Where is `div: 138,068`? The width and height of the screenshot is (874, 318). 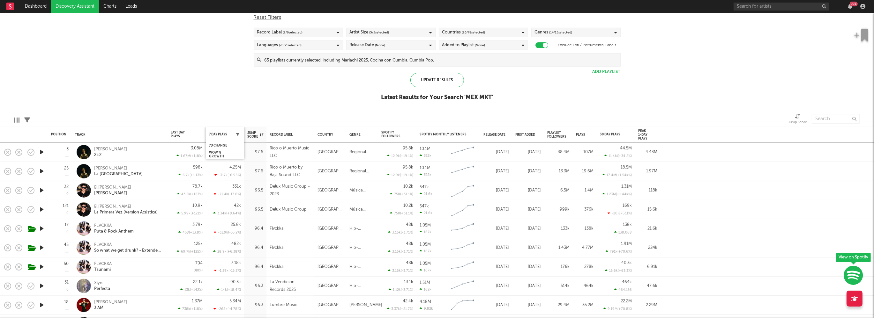
div: 138,068 is located at coordinates (623, 233).